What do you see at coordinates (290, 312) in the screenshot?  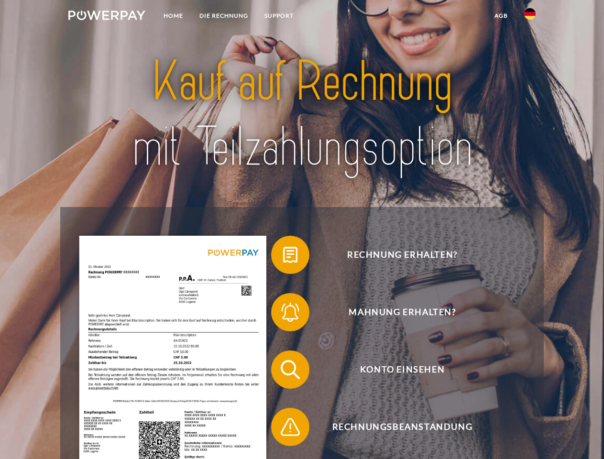 I see `img: qb_bell.svg` at bounding box center [290, 312].